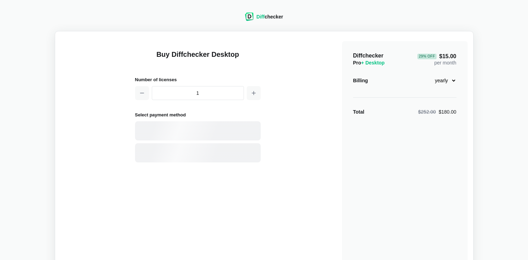  What do you see at coordinates (369, 63) in the screenshot?
I see `span: Pro` at bounding box center [369, 63].